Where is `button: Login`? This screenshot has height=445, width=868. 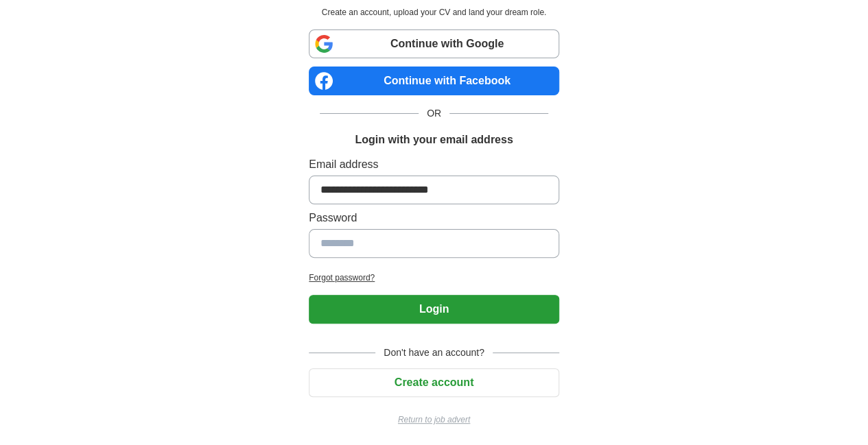 button: Login is located at coordinates (434, 309).